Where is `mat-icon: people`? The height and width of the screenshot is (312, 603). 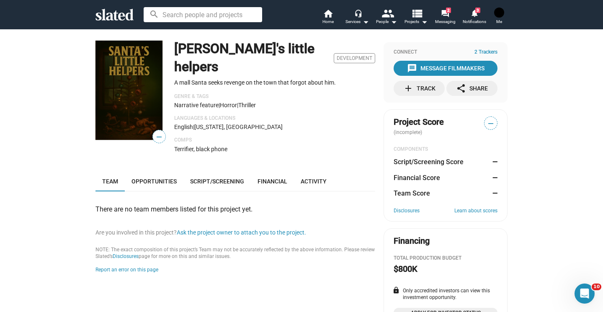
mat-icon: people is located at coordinates (388, 13).